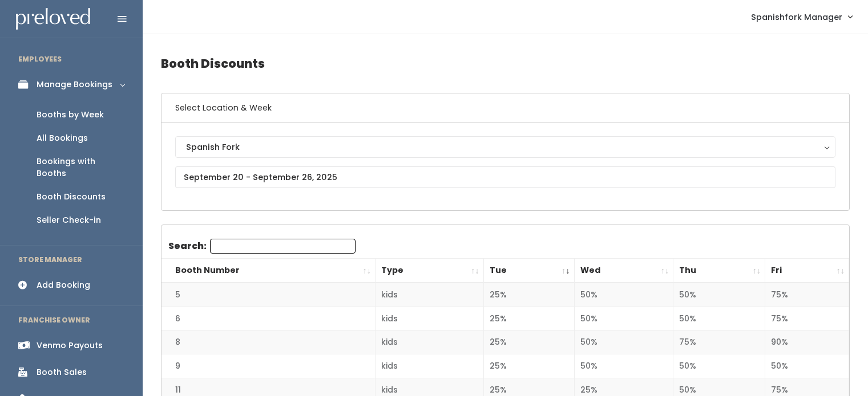  I want to click on h4: Booth Discounts, so click(505, 64).